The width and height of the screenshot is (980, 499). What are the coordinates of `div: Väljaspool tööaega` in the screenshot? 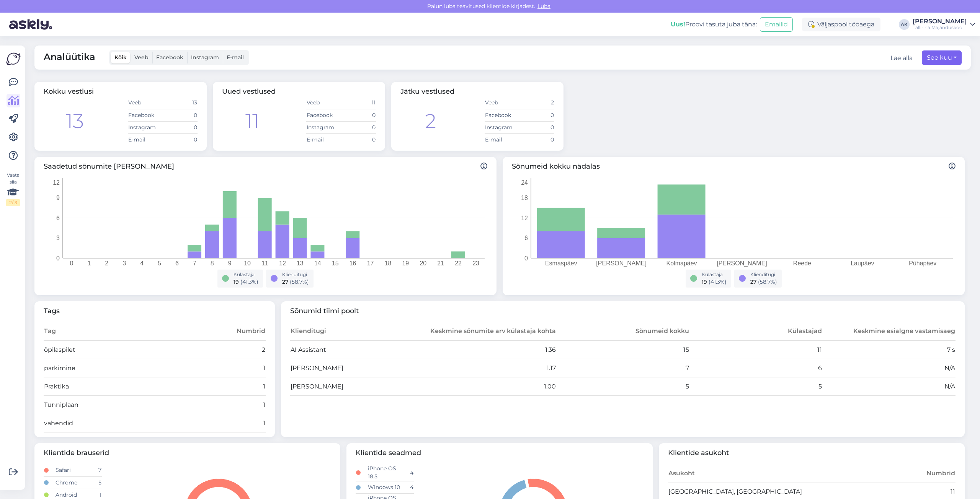 It's located at (841, 25).